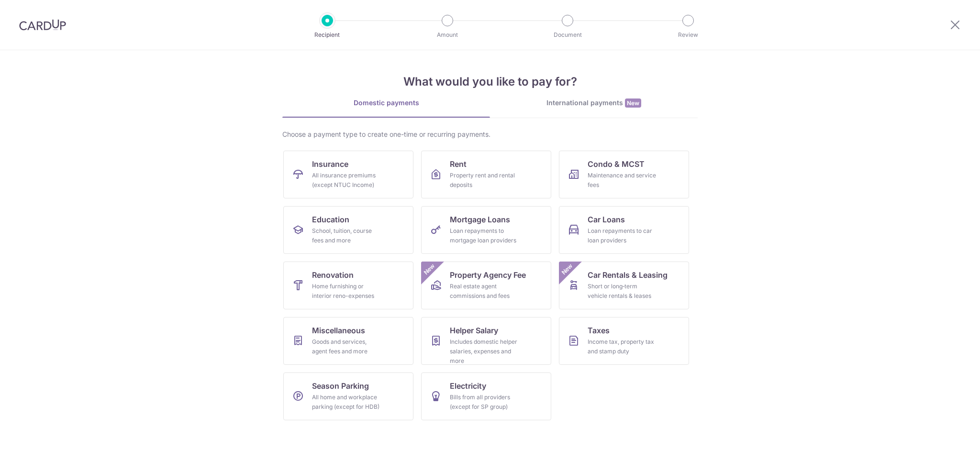  Describe the element at coordinates (448, 35) in the screenshot. I see `p: Amount` at that location.